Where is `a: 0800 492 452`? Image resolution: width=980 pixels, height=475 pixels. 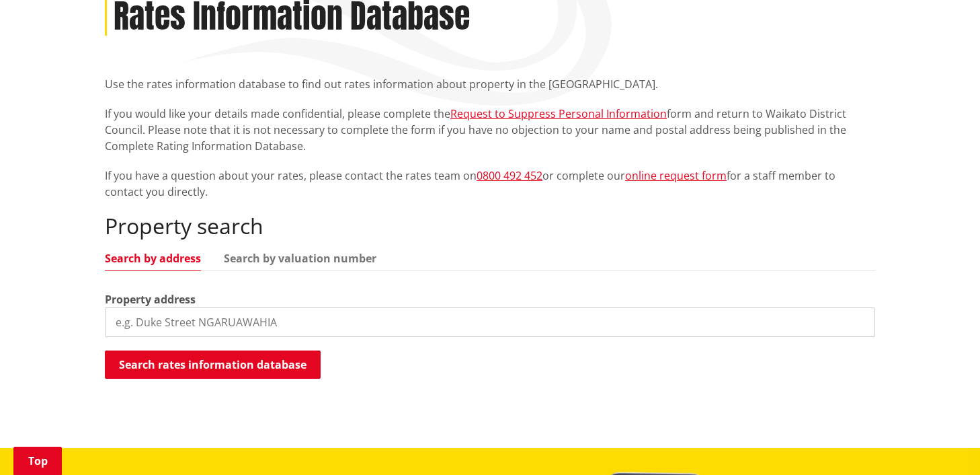 a: 0800 492 452 is located at coordinates (510, 175).